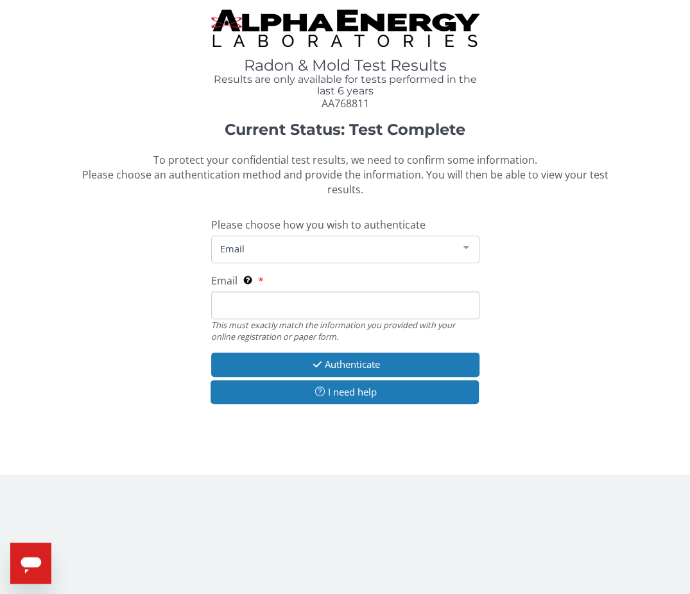 The image size is (690, 594). I want to click on span: To protect your confidential test results, we need to confirm some information. Please choose an ..., so click(345, 175).